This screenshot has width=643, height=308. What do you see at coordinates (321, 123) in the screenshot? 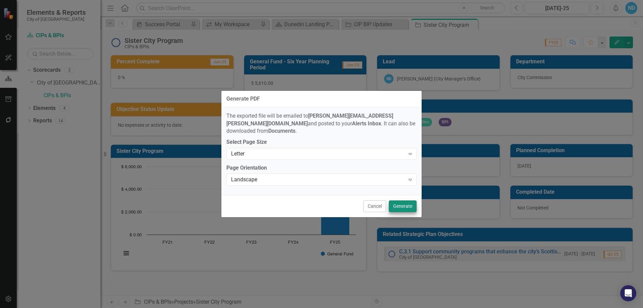
I see `span: The exported file will be emailed to and posted to your . It can also be downloaded from .` at bounding box center [321, 123].